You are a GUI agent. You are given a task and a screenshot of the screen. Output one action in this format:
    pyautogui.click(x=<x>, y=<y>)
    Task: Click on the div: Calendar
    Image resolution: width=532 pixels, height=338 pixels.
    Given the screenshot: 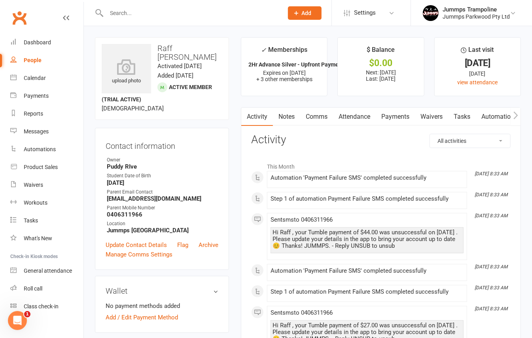 What is the action you would take?
    pyautogui.click(x=35, y=78)
    